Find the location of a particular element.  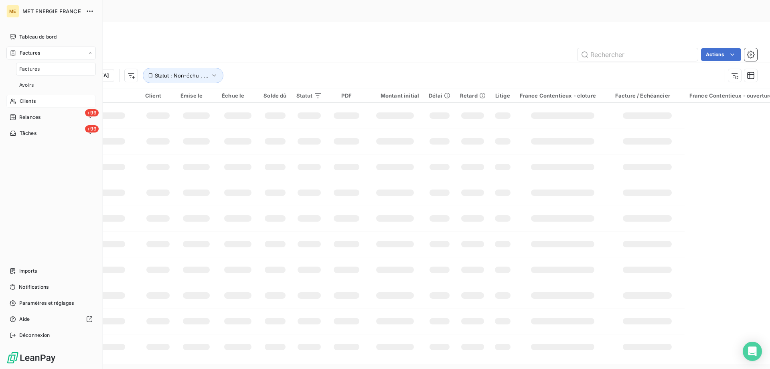

a: Factures is located at coordinates (56, 69).